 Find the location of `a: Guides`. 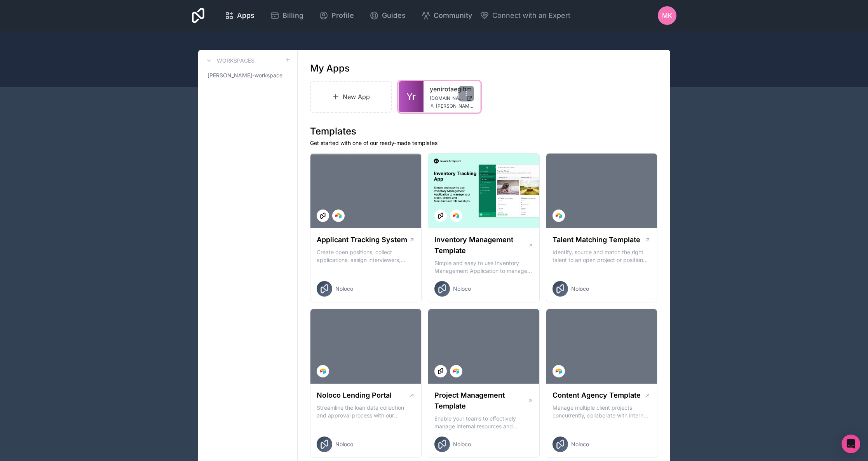

a: Guides is located at coordinates (388, 15).